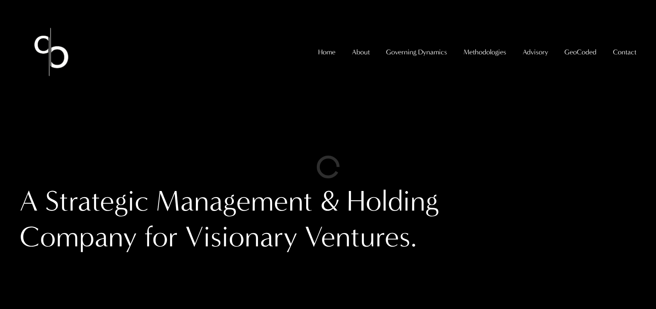  Describe the element at coordinates (29, 201) in the screenshot. I see `div: A` at that location.